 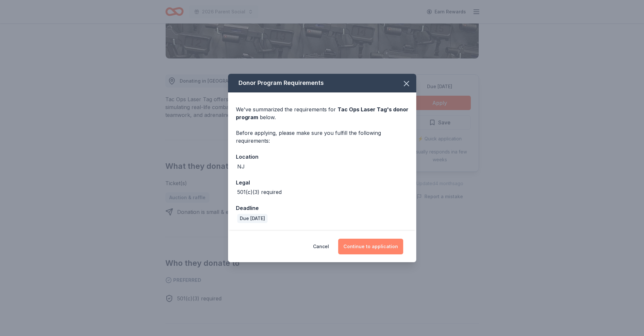 I want to click on div: Deadline, so click(x=322, y=208).